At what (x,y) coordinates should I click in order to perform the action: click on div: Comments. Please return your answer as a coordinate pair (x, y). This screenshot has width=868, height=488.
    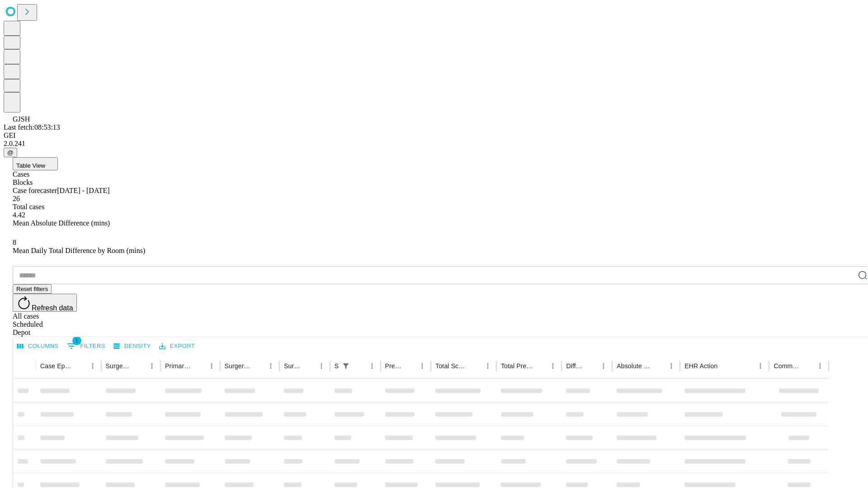
    Looking at the image, I should click on (787, 366).